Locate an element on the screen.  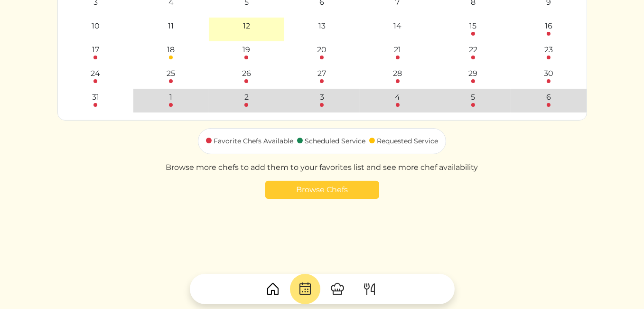
a: 4 is located at coordinates (397, 99).